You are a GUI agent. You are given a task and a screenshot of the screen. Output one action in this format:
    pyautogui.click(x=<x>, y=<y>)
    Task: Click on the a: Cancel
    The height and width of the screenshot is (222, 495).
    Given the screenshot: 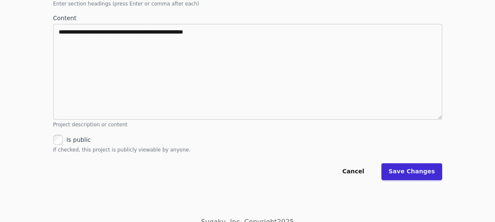 What is the action you would take?
    pyautogui.click(x=354, y=172)
    